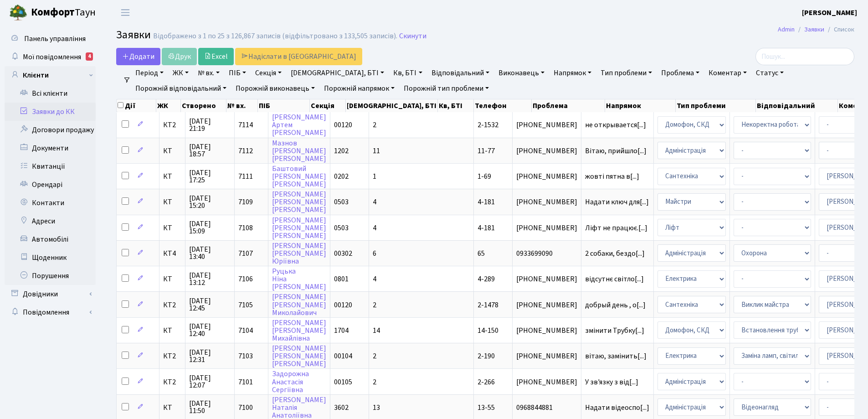 Image resolution: width=868 pixels, height=419 pixels. I want to click on span: 00302, so click(343, 253).